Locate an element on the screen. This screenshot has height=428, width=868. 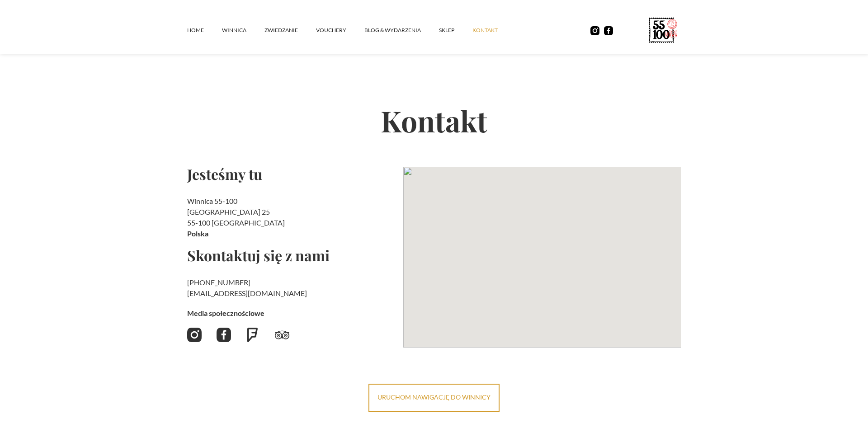
h2: Jesteśmy tu is located at coordinates (291, 174).